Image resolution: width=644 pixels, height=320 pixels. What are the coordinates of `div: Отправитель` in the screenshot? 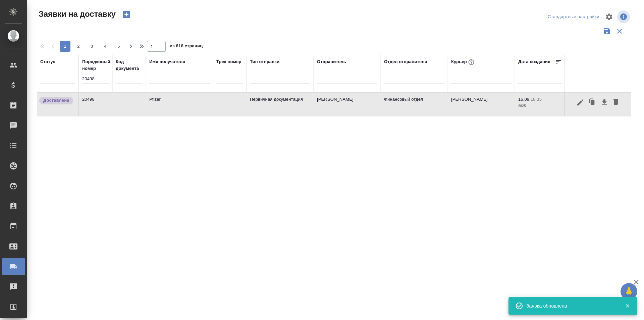 It's located at (331, 62).